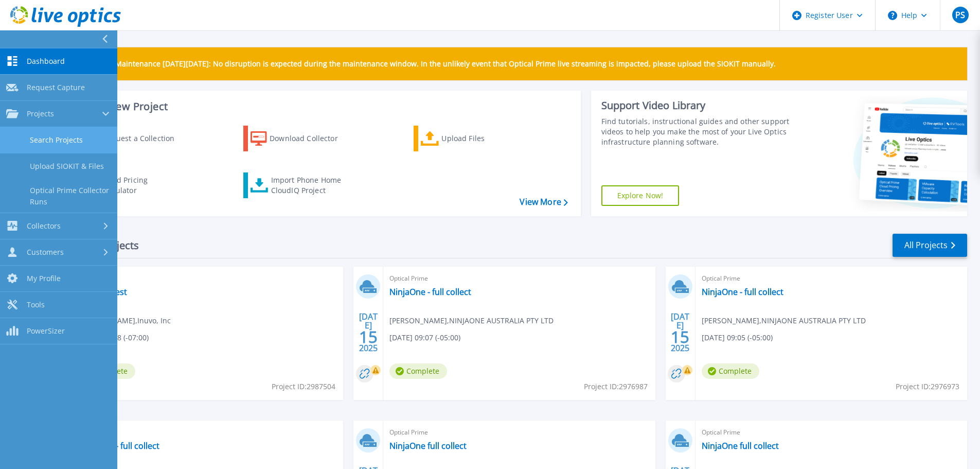 The height and width of the screenshot is (469, 980). Describe the element at coordinates (483, 139) in the screenshot. I see `div: Upload Files` at that location.